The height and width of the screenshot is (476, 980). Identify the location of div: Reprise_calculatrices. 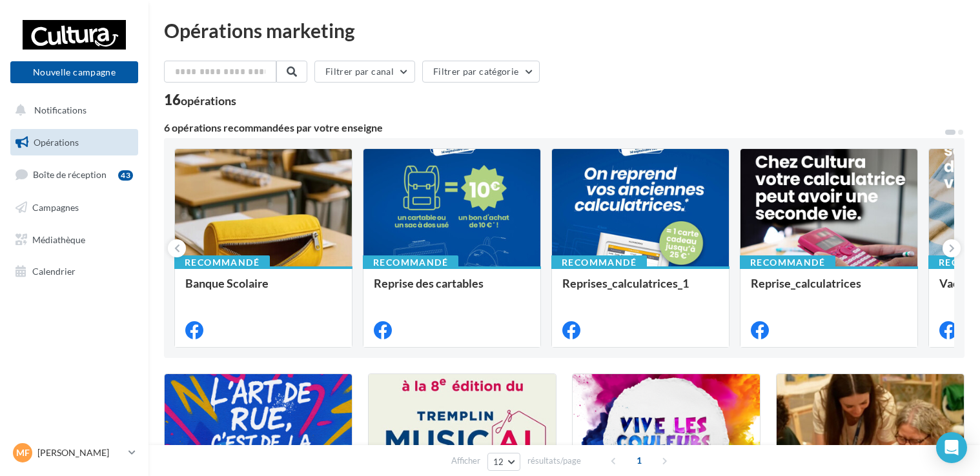
(829, 290).